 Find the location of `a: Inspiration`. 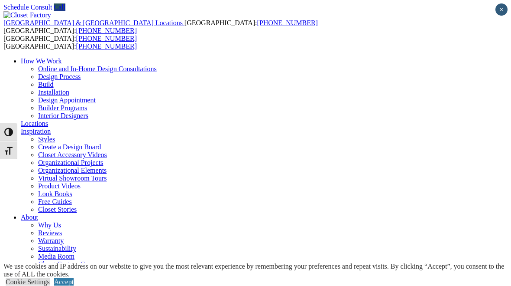

a: Inspiration is located at coordinates (36, 131).